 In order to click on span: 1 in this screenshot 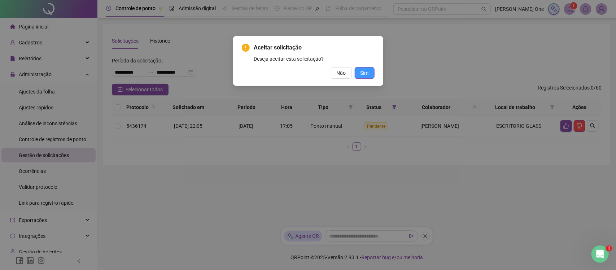, I will do `click(609, 248)`.